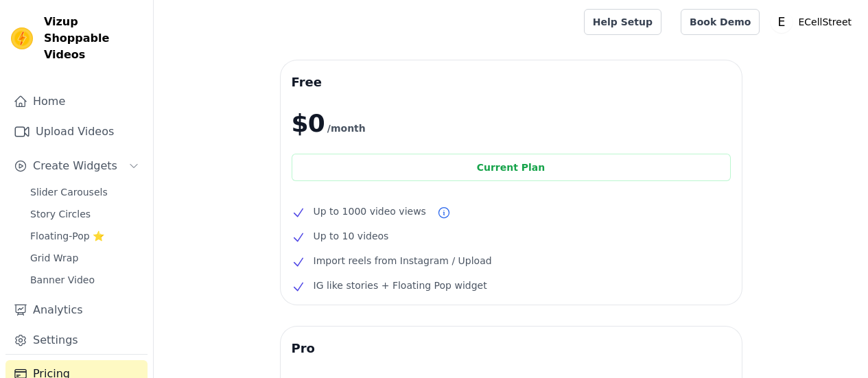 This screenshot has height=378, width=868. I want to click on a: Help Setup, so click(622, 22).